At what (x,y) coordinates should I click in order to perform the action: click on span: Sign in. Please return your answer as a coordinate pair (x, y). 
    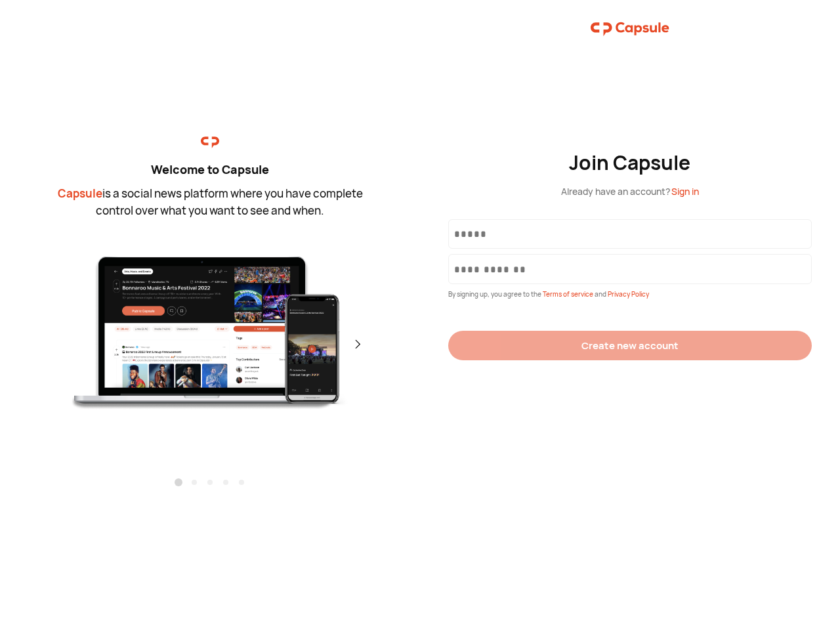
    Looking at the image, I should click on (685, 191).